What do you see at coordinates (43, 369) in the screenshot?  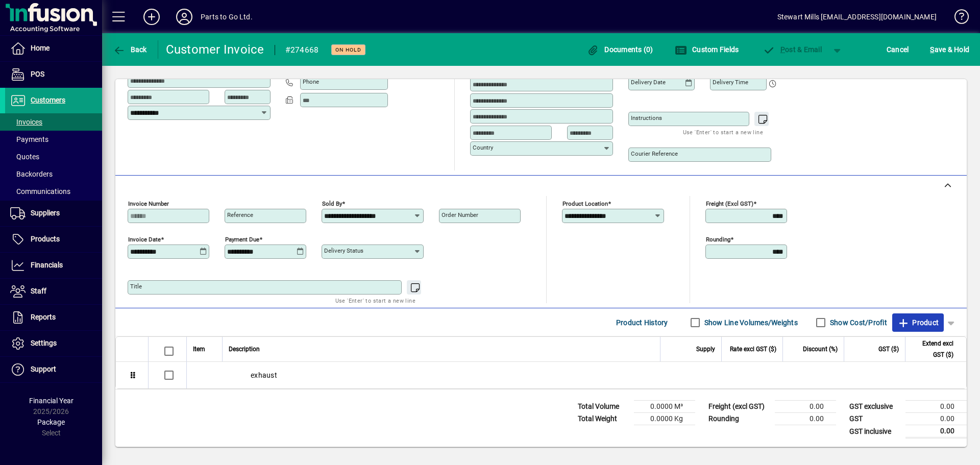 I see `span: Support` at bounding box center [43, 369].